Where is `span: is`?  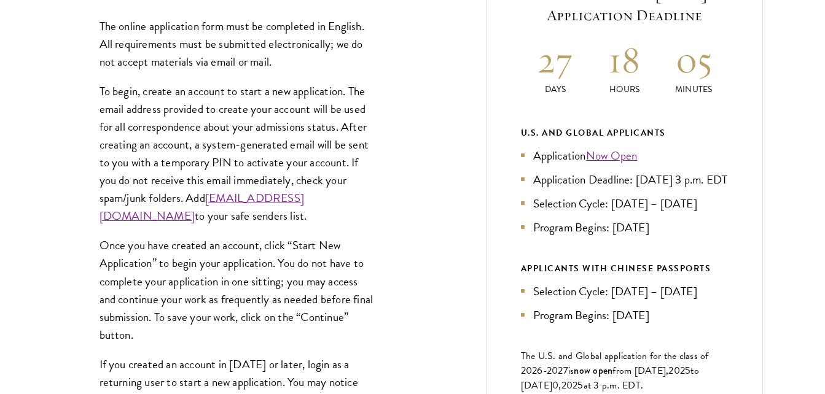 span: is is located at coordinates (571, 371).